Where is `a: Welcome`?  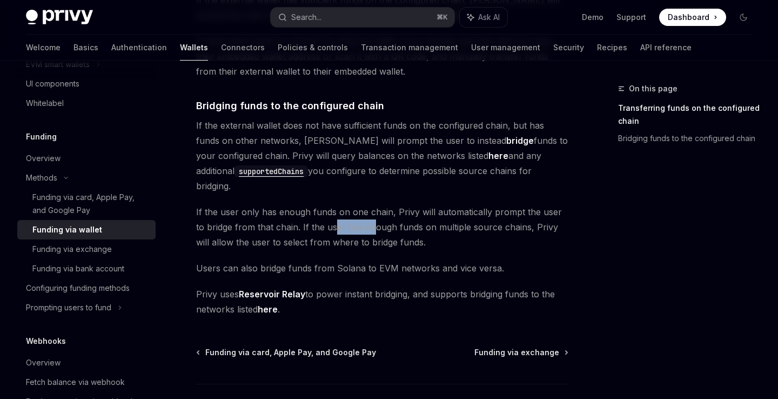 a: Welcome is located at coordinates (43, 48).